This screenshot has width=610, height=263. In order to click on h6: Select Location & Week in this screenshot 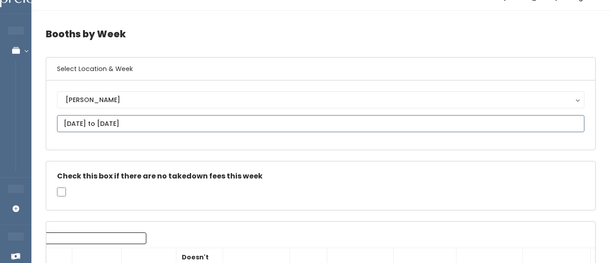, I will do `click(321, 69)`.